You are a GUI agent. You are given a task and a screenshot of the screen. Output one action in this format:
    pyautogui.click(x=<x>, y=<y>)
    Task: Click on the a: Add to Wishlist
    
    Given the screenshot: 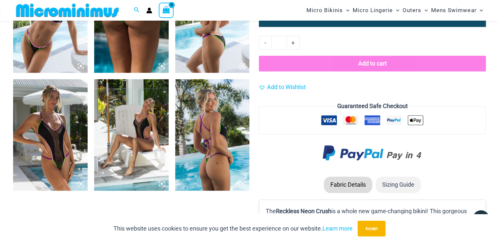 What is the action you would take?
    pyautogui.click(x=282, y=87)
    